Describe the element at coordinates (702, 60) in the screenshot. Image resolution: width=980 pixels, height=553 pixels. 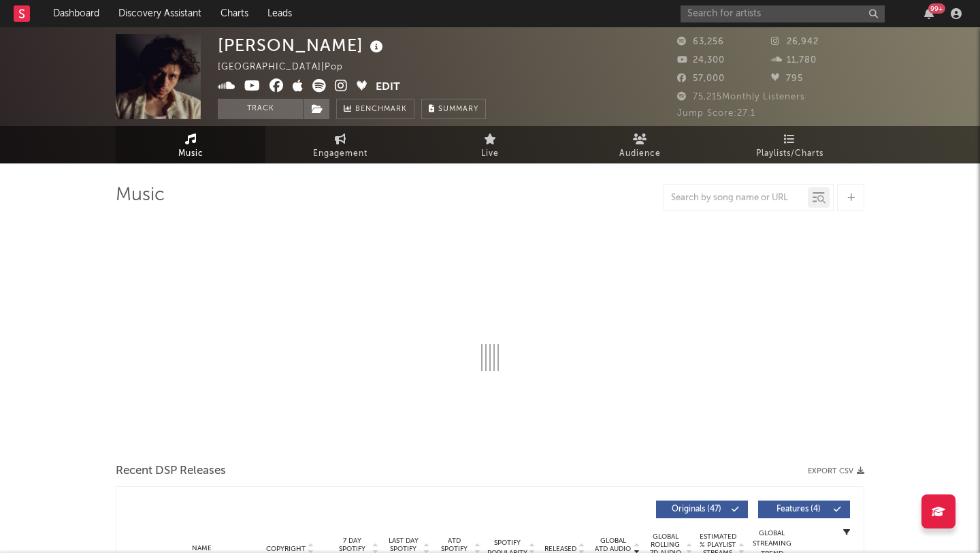
I see `span: 24,300` at that location.